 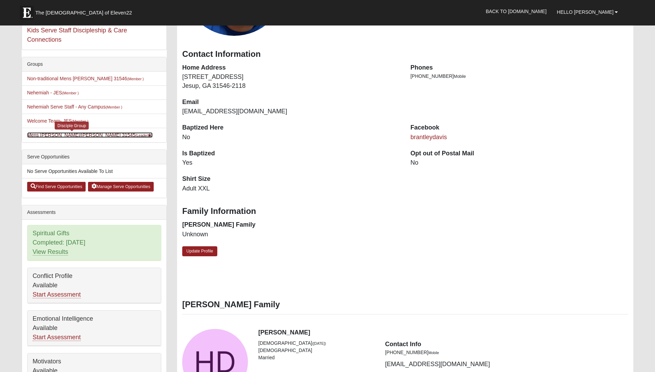 What do you see at coordinates (403, 344) in the screenshot?
I see `strong: Contact Info` at bounding box center [403, 344].